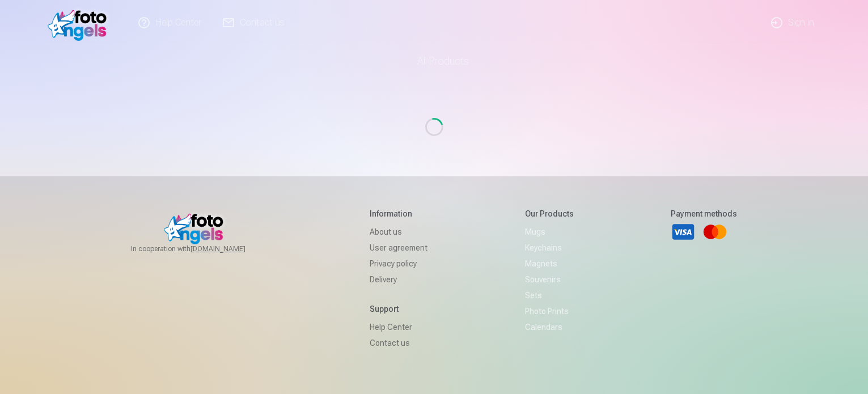 The width and height of the screenshot is (868, 394). What do you see at coordinates (434, 61) in the screenshot?
I see `a: All products` at bounding box center [434, 61].